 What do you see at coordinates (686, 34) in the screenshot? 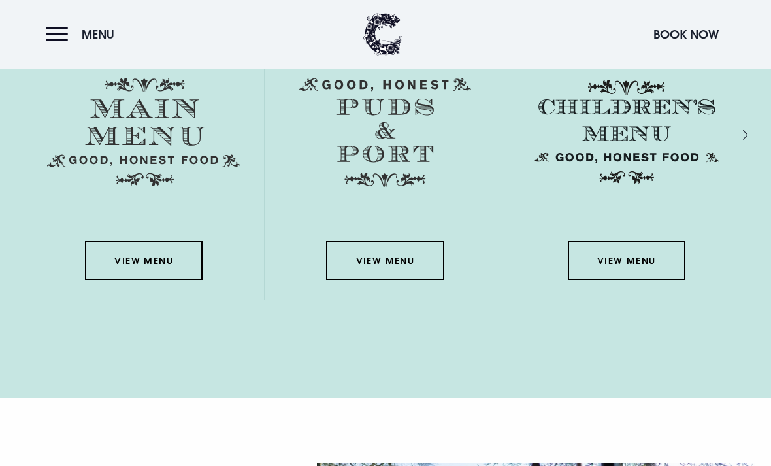
I see `button: Book Now` at bounding box center [686, 34].